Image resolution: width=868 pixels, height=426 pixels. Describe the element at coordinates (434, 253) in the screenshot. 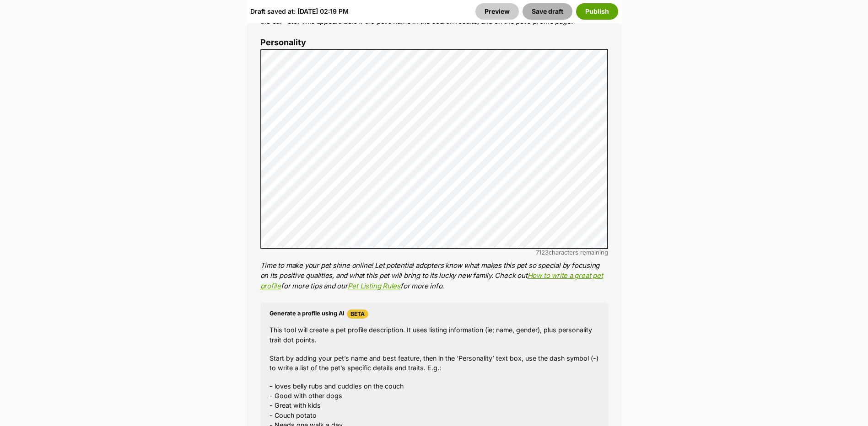

I see `div: characters remaining` at that location.